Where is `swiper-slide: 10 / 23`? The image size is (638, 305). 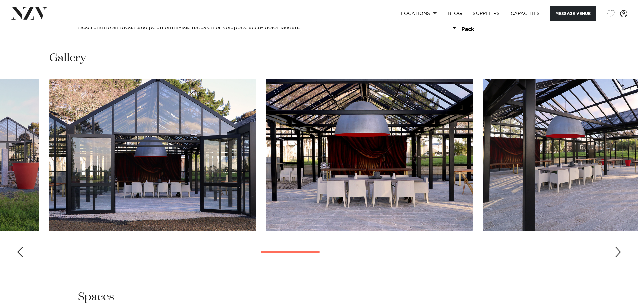
swiper-slide: 10 / 23 is located at coordinates (152, 155).